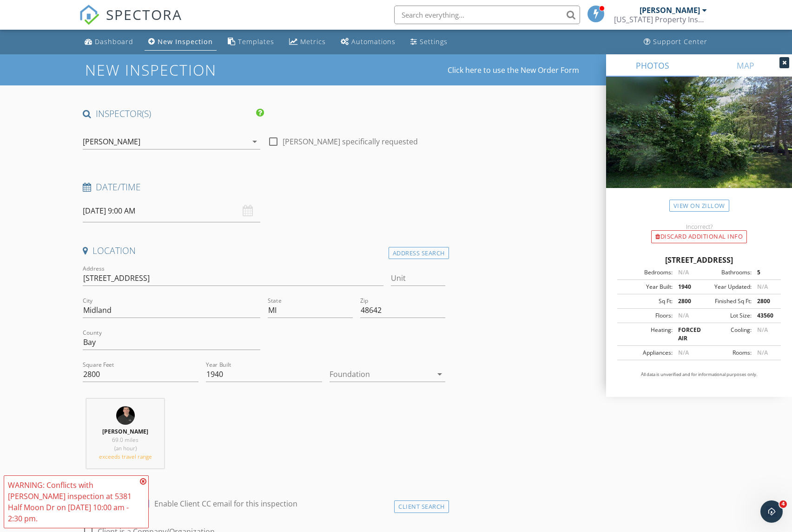 This screenshot has height=532, width=792. Describe the element at coordinates (180, 42) in the screenshot. I see `a: New Inspection` at that location.